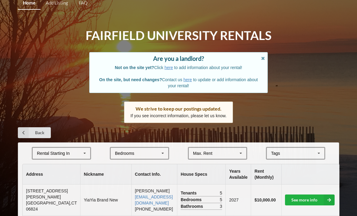 The image size is (357, 216). I want to click on th: Nickname, so click(106, 174).